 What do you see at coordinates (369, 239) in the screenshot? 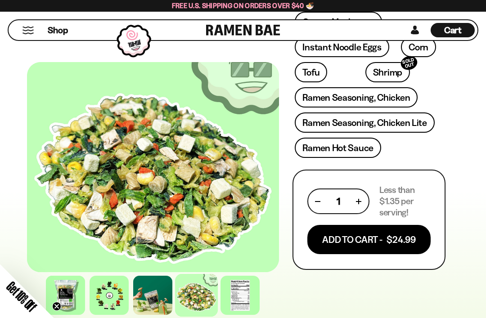
I see `button: Add To Cart - $24.99` at bounding box center [369, 239].